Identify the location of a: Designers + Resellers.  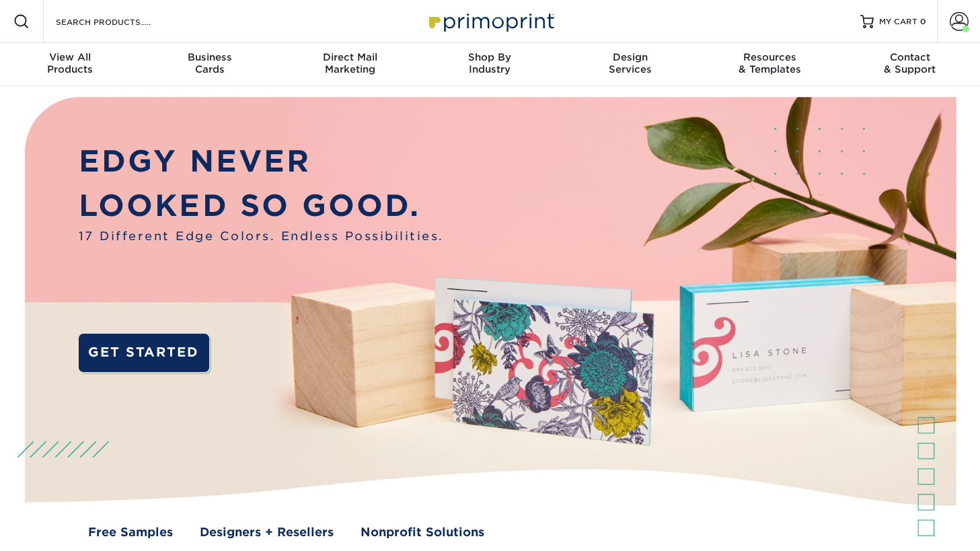
(266, 532).